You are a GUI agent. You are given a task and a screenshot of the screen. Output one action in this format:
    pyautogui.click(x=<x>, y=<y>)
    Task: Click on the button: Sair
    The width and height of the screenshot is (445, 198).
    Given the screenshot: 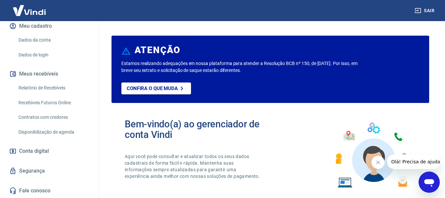 What is the action you would take?
    pyautogui.click(x=425, y=11)
    